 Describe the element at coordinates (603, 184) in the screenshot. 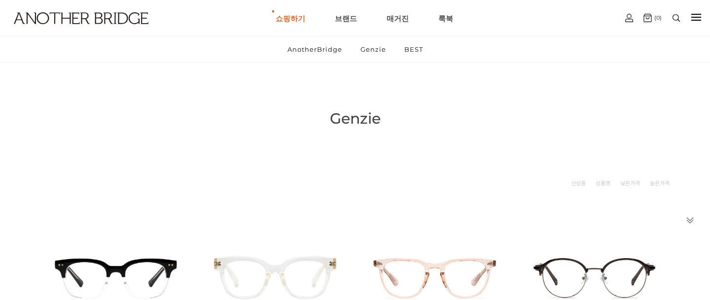

I see `a: 상품명` at that location.